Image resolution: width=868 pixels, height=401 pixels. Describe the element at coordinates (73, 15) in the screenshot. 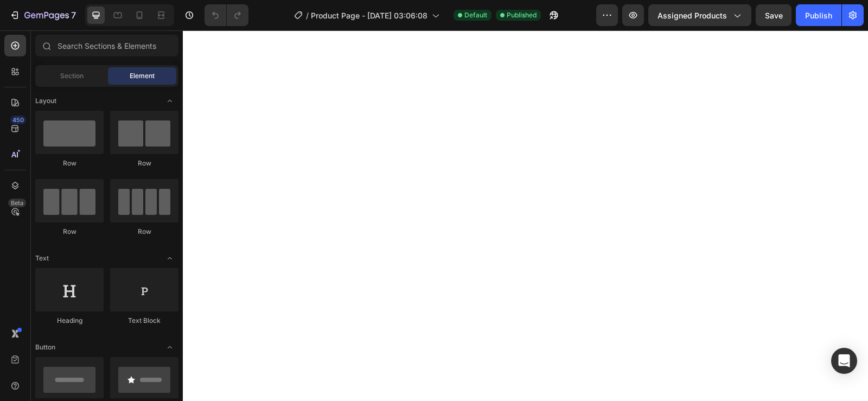

I see `p: 7` at that location.